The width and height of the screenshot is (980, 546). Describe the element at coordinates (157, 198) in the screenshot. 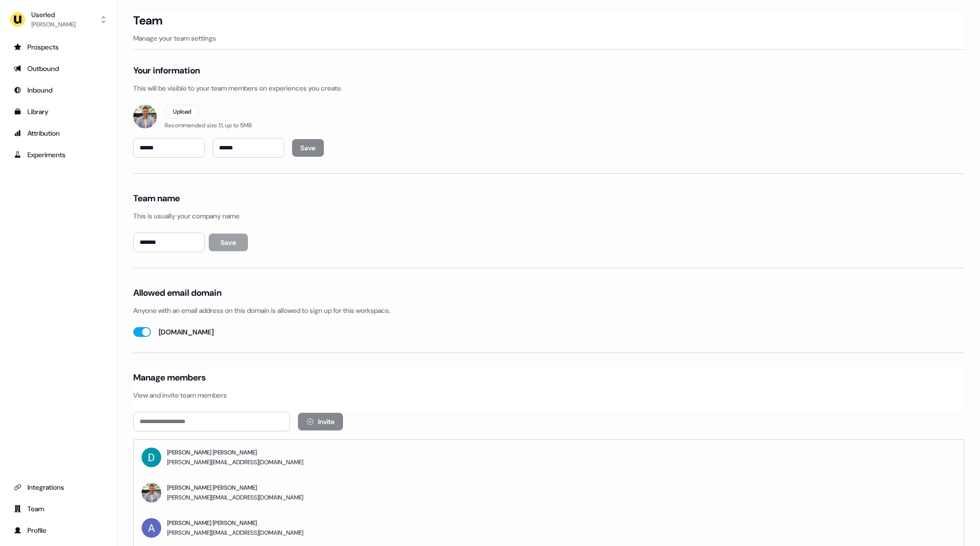

I see `h4: Team name` at that location.